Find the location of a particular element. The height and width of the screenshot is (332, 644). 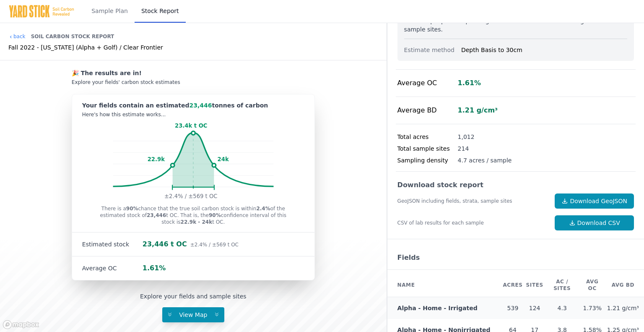

strong: 22.9k - 24k is located at coordinates (197, 222).